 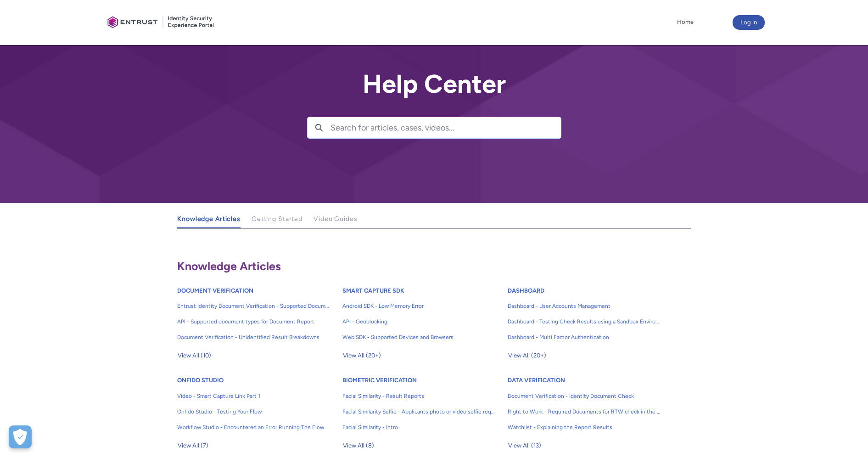 What do you see at coordinates (584, 337) in the screenshot?
I see `a: Dashboard - Multi Factor Authentication` at bounding box center [584, 337].